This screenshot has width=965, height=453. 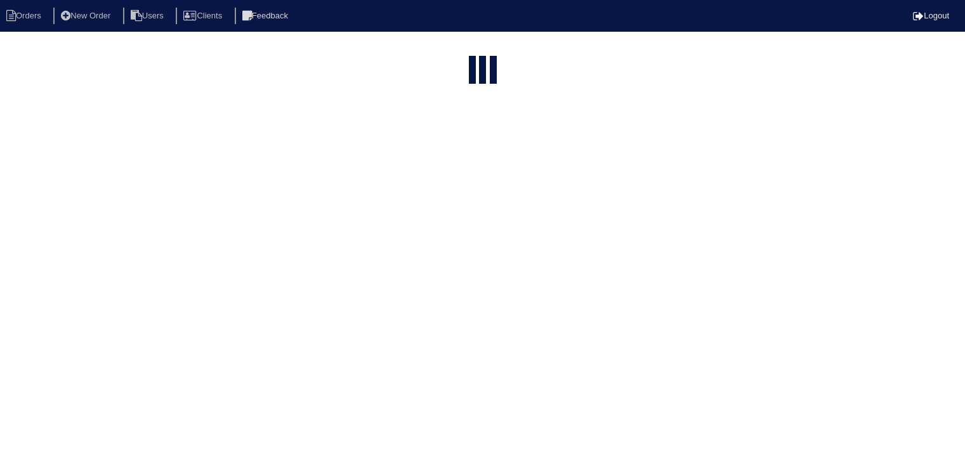 I want to click on a: Logout, so click(x=930, y=15).